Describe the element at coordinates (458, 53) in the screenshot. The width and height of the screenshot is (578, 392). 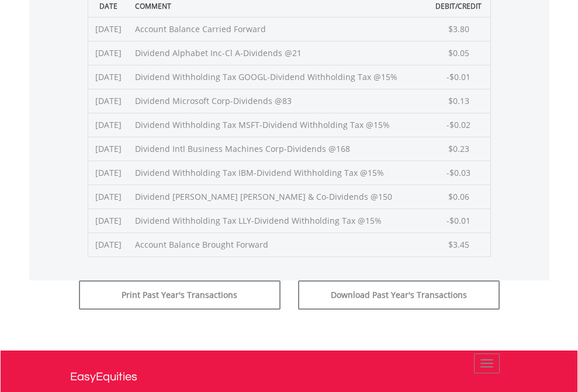
I see `span: $0.05` at that location.